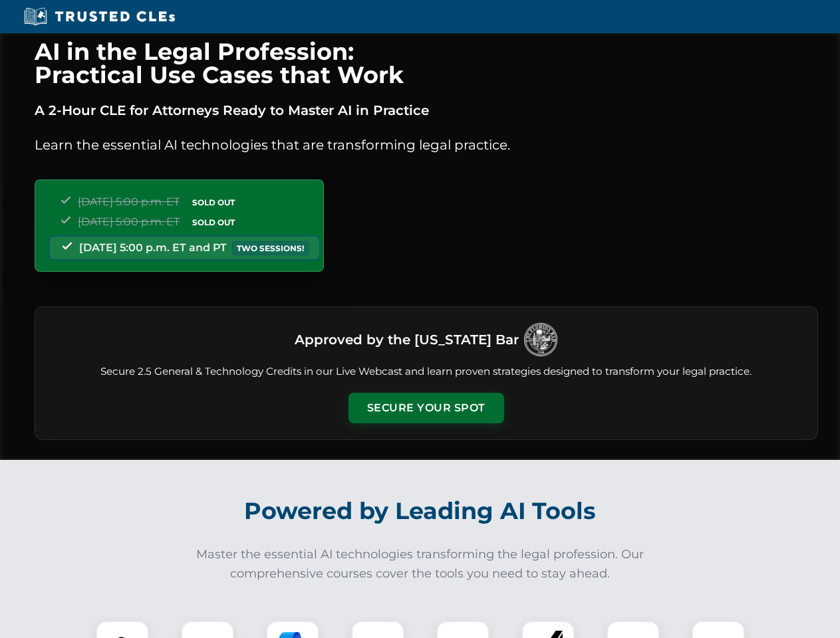 This screenshot has height=638, width=840. What do you see at coordinates (426, 408) in the screenshot?
I see `button: Secure Your Spot` at bounding box center [426, 408].